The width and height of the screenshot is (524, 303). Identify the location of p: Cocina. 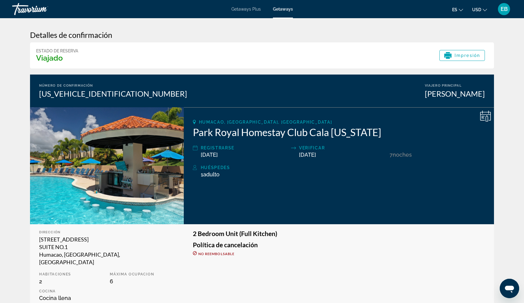
(71, 292).